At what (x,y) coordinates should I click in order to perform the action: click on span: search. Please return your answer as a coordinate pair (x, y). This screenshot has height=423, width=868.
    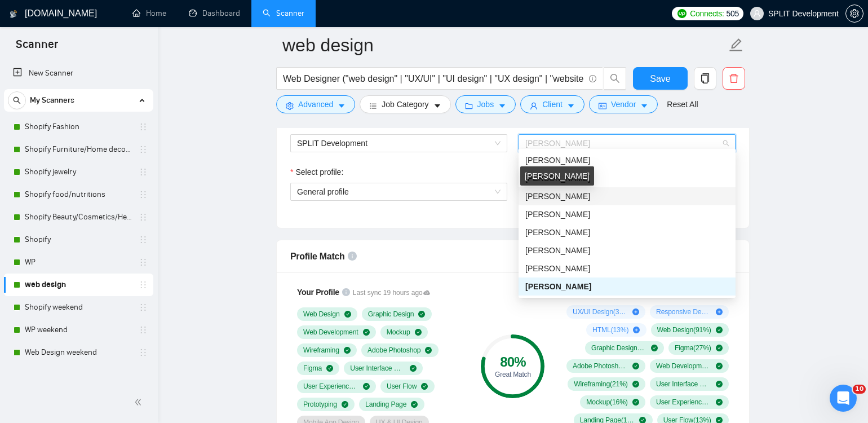
    Looking at the image, I should click on (17, 100).